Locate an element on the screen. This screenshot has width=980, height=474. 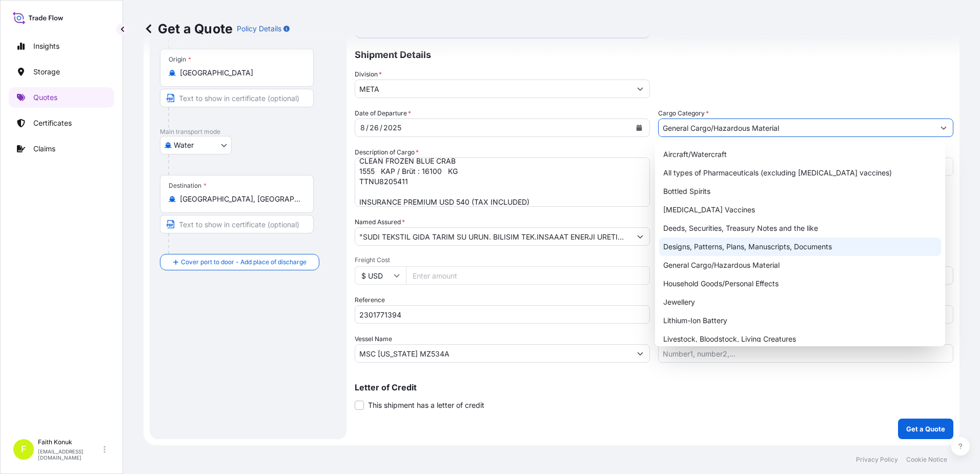
button: Calendar is located at coordinates (639, 127).